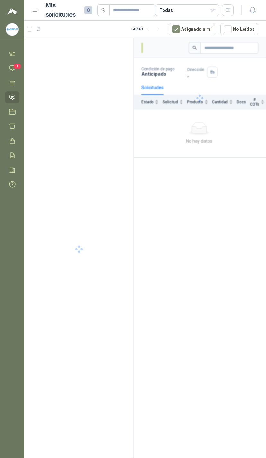  Describe the element at coordinates (147, 29) in the screenshot. I see `div: 1 - 0 de 0` at that location.